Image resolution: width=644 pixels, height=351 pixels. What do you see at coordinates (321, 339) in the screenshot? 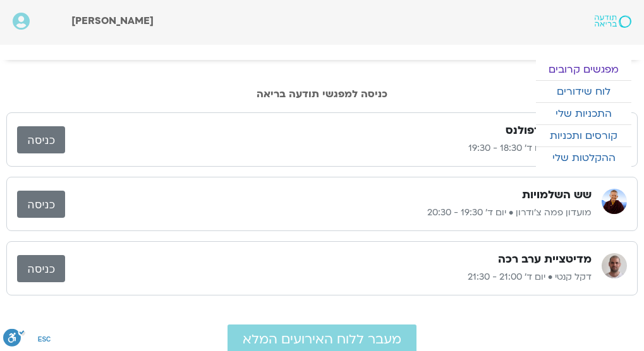
I see `span: מעבר ללוח האירועים המלא` at bounding box center [321, 339].